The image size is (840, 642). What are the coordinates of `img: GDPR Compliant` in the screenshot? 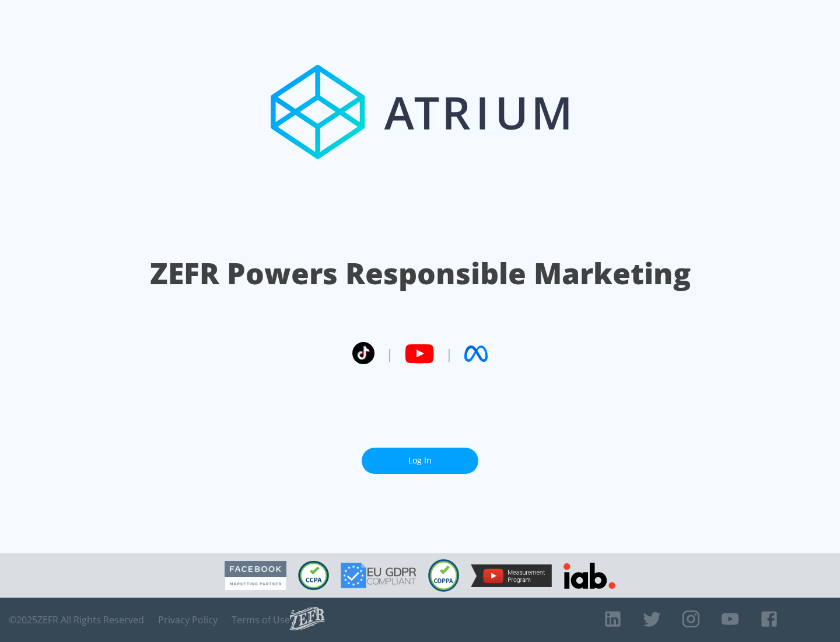 It's located at (378, 575).